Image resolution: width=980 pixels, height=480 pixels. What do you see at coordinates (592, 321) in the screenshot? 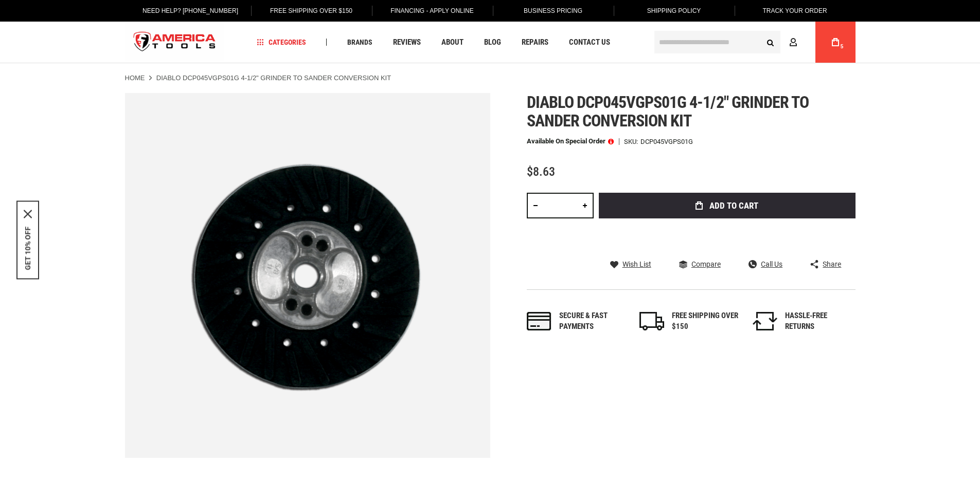
I see `div: Secure & fast payments` at bounding box center [592, 321].